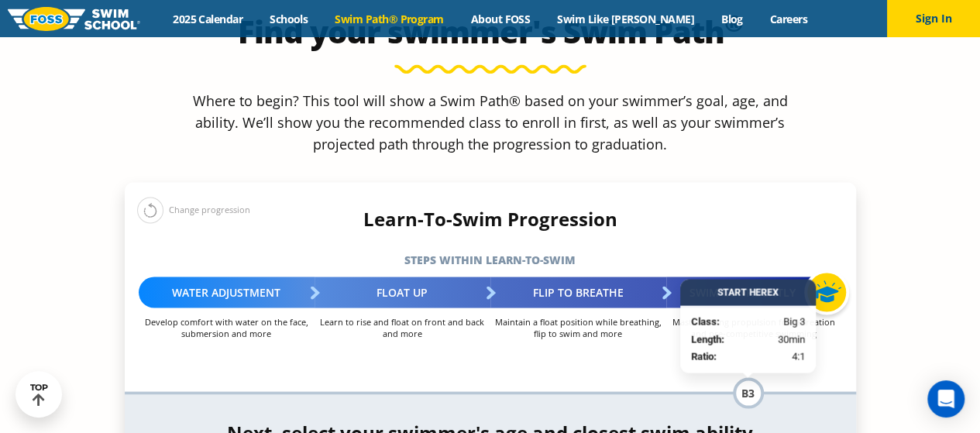 The height and width of the screenshot is (433, 980). I want to click on span: X, so click(775, 293).